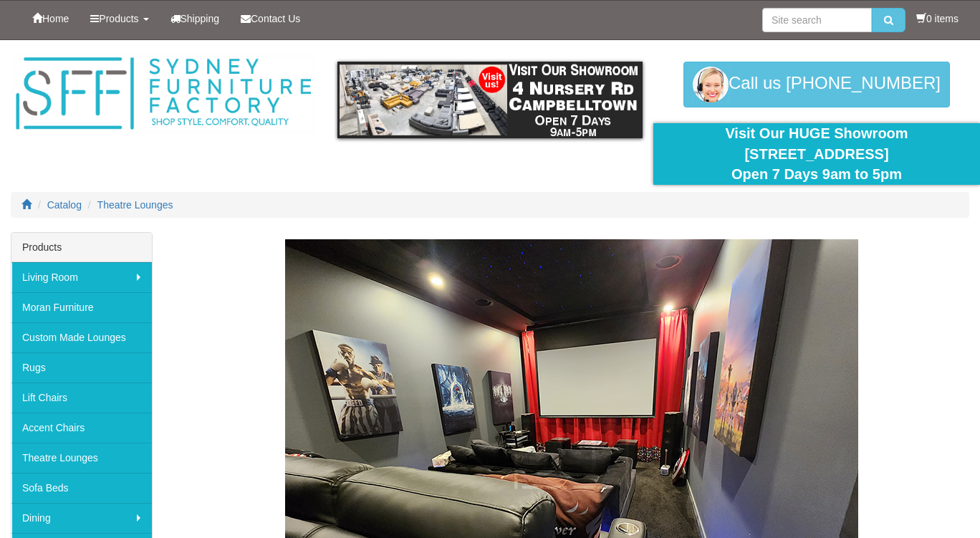 The width and height of the screenshot is (980, 538). Describe the element at coordinates (82, 337) in the screenshot. I see `a: Custom Made Lounges` at that location.